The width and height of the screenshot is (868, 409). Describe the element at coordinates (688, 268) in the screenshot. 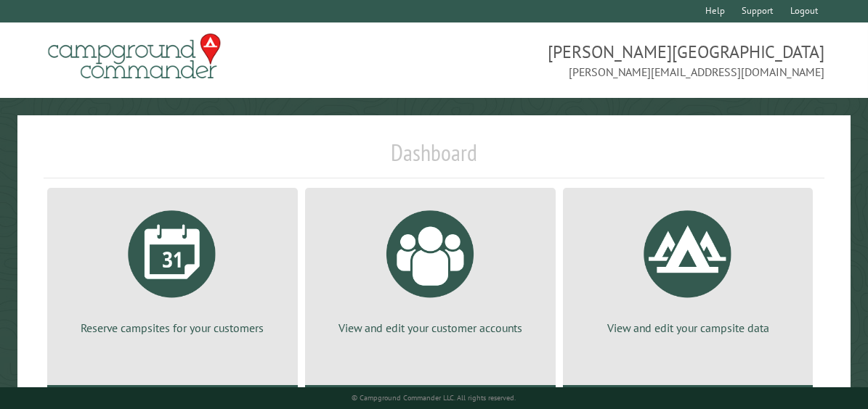

I see `a: View and edit your campsite data` at that location.